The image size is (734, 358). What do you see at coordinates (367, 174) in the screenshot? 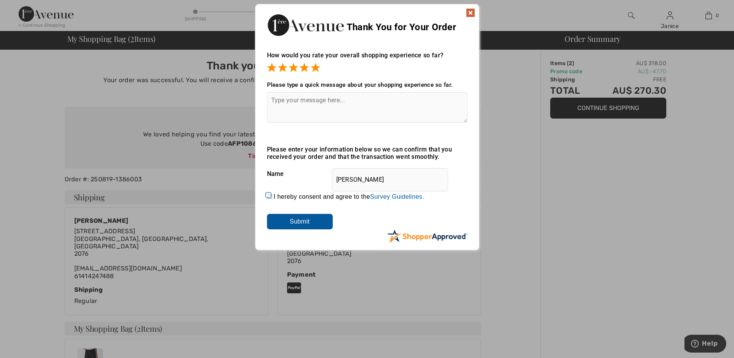
I see `div: Name` at bounding box center [367, 174].